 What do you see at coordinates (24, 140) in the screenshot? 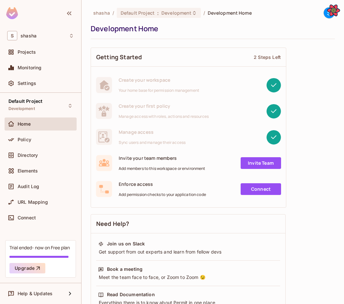
I see `span: Policy` at bounding box center [24, 140].